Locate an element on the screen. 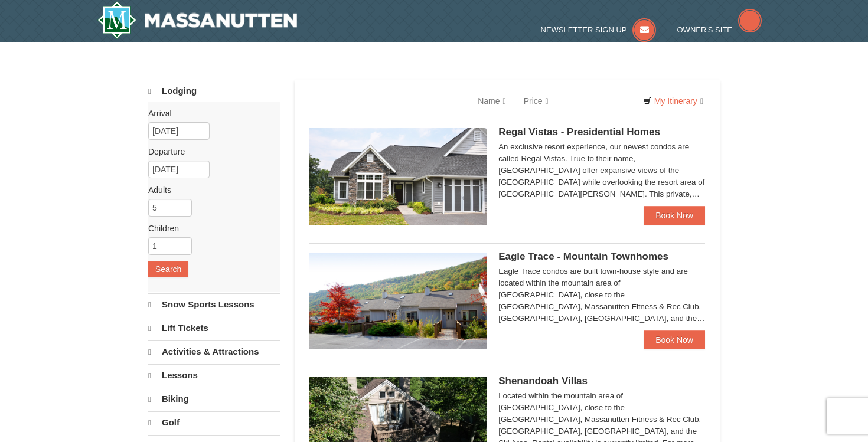 The height and width of the screenshot is (442, 868). a: Activities & Attractions is located at coordinates (214, 351).